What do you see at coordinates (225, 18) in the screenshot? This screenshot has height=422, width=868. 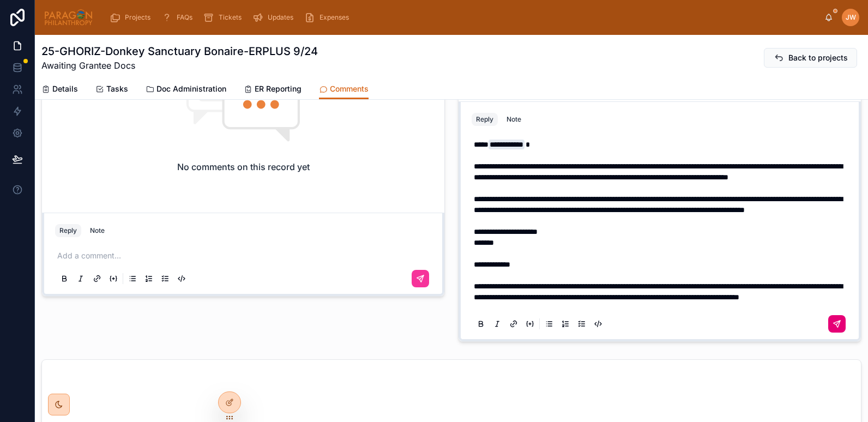 I see `a: Tickets` at bounding box center [225, 18].